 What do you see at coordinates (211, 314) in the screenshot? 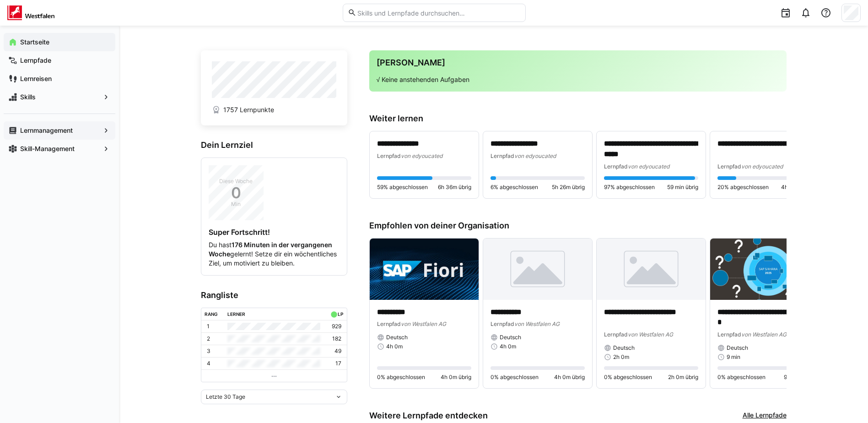
I see `div: Rang` at bounding box center [211, 314].